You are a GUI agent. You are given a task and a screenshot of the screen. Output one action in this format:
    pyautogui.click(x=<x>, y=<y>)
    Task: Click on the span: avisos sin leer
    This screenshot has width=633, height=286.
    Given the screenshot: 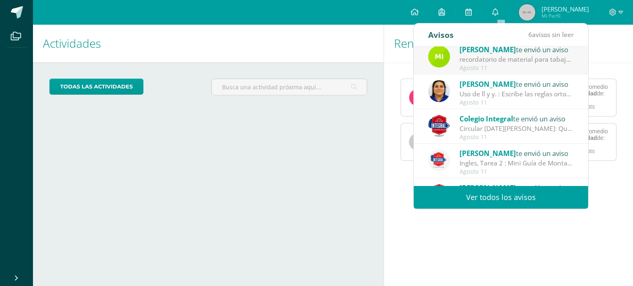 What is the action you would take?
    pyautogui.click(x=551, y=35)
    